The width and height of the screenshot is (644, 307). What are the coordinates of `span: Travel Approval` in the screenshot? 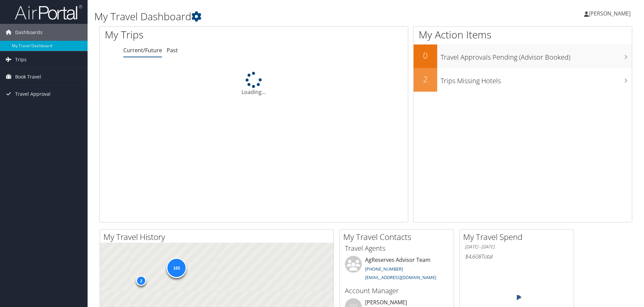 It's located at (33, 94).